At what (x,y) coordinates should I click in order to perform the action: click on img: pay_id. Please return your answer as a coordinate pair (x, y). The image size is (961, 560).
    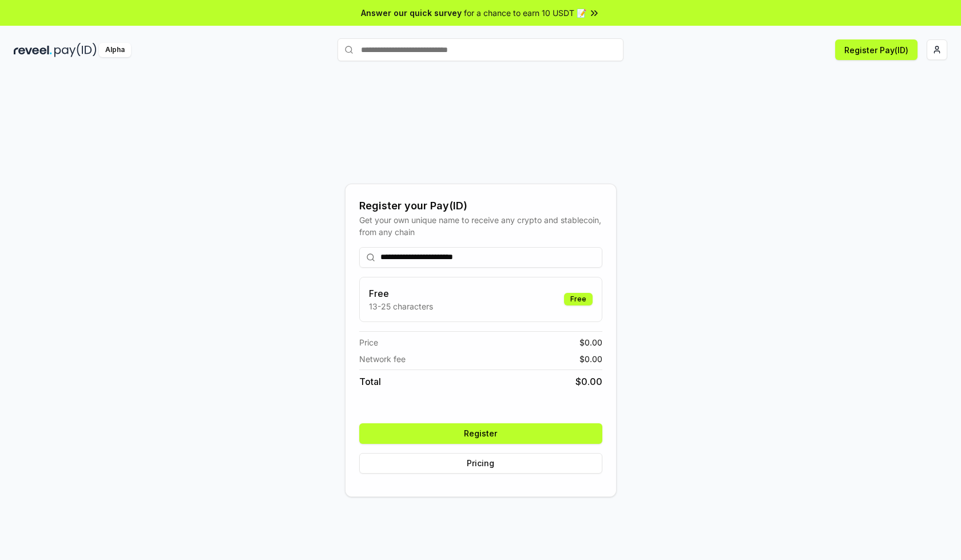
    Looking at the image, I should click on (75, 50).